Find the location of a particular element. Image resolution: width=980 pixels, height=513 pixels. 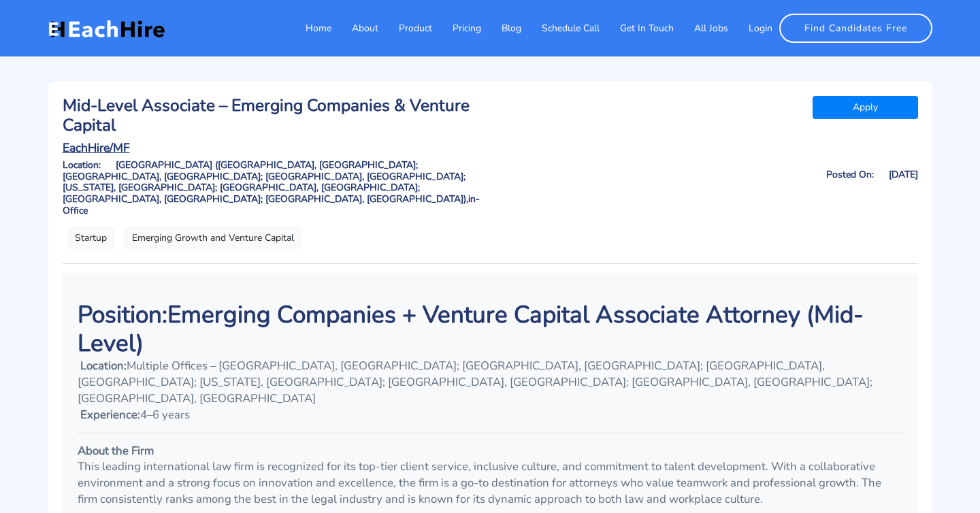

h1: Emerging Companies + Venture Capital Associate Attorney (Mid-Level) is located at coordinates (490, 329).